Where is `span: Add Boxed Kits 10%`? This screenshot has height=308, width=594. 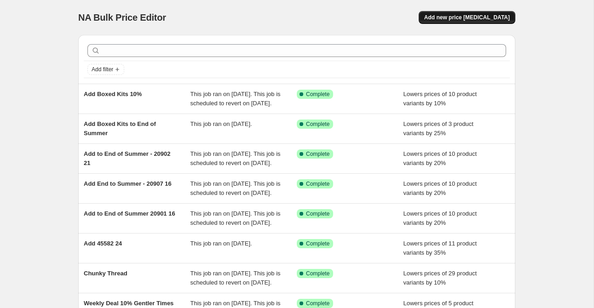
span: Add Boxed Kits 10% is located at coordinates (113, 94).